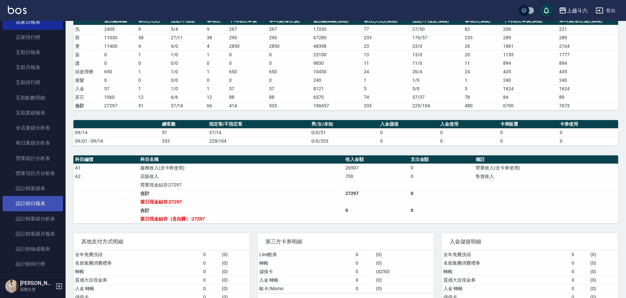 This screenshot has width=626, height=298. I want to click on td: 1060, so click(120, 97).